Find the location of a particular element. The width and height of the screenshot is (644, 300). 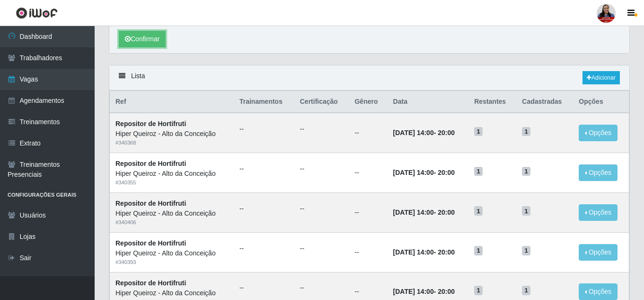

button: Confirmar is located at coordinates (142, 39).